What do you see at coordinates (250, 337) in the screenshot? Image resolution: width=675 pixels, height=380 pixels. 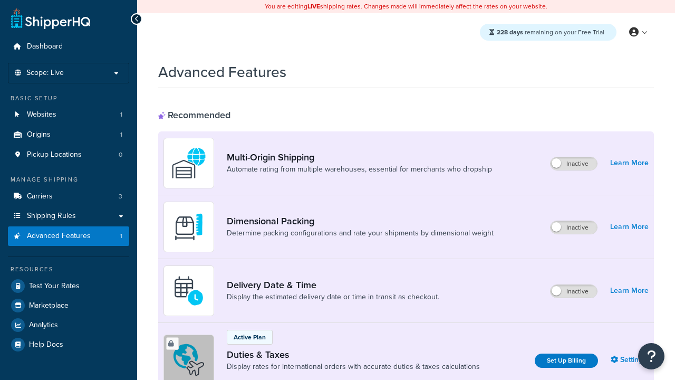 I see `p: Active Plan` at bounding box center [250, 337].